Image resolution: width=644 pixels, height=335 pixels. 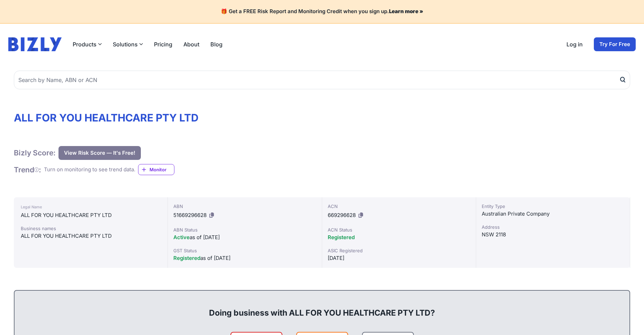 What do you see at coordinates (245, 251) in the screenshot?
I see `div: GST Status` at bounding box center [245, 251].